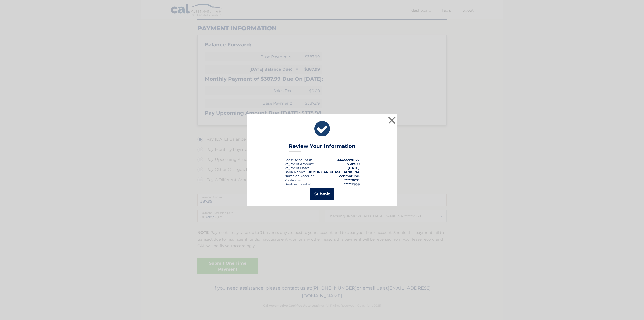 The width and height of the screenshot is (644, 320). What do you see at coordinates (296, 168) in the screenshot?
I see `span: Payment Date` at bounding box center [296, 168].